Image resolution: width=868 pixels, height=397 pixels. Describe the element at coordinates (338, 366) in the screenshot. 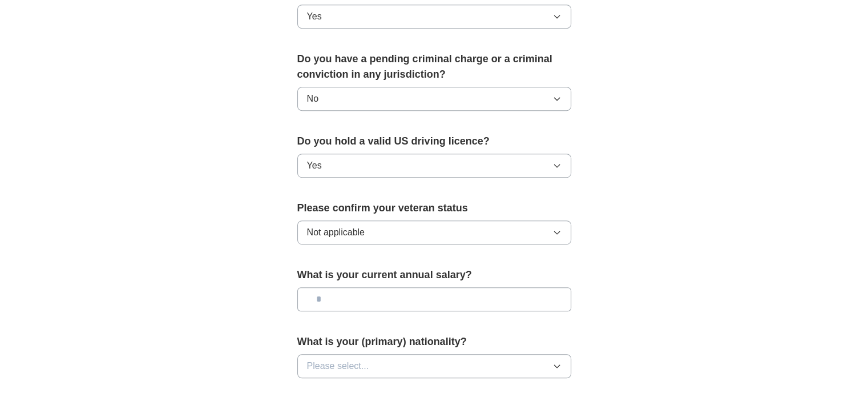

I see `span: Please select...` at that location.